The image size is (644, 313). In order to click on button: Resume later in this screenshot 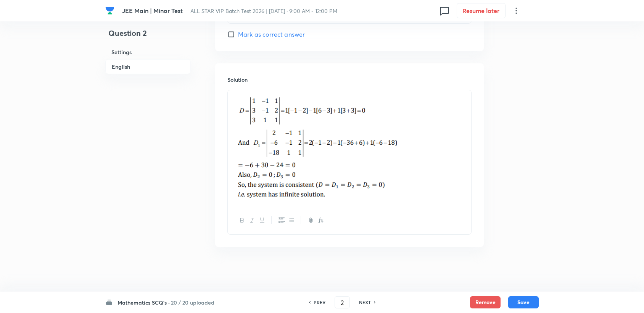, I will do `click(481, 11)`.